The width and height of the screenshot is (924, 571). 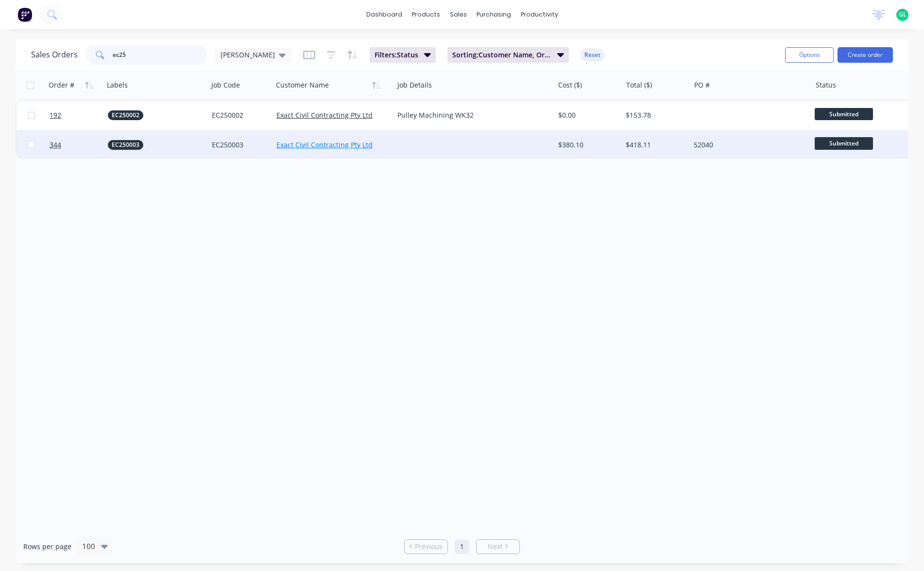 What do you see at coordinates (748, 145) in the screenshot?
I see `div: 52040` at bounding box center [748, 145].